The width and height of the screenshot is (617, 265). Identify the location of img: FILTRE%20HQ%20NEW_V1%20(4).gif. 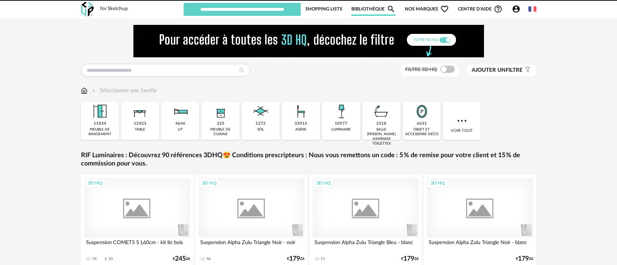
(308, 41).